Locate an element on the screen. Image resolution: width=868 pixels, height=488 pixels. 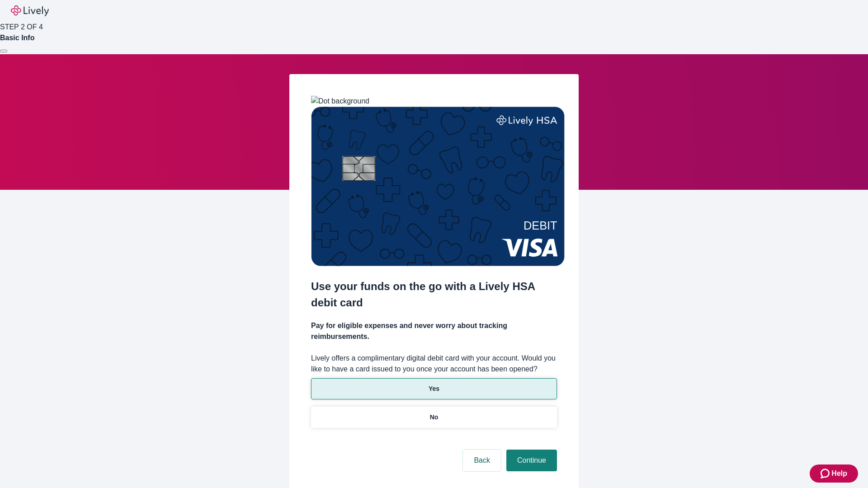
label: Lively offers a complimentary digital debit card with your account. Would you like to have a card... is located at coordinates (434, 364).